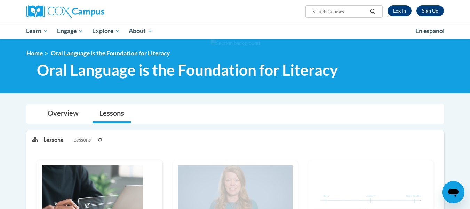  I want to click on img: Cox Campus, so click(65, 11).